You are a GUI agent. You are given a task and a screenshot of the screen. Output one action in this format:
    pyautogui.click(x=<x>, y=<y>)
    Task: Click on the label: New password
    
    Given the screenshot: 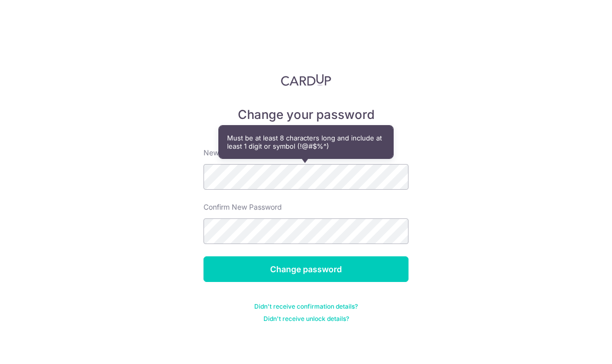 What is the action you would take?
    pyautogui.click(x=229, y=153)
    